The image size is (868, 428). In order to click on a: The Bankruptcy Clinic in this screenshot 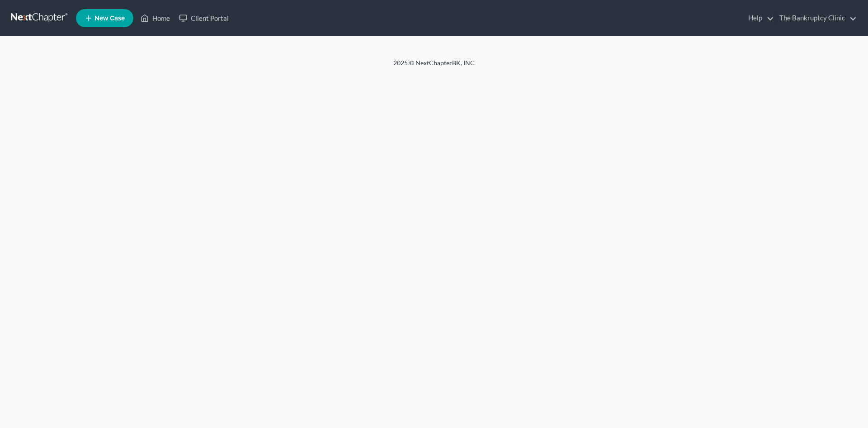, I will do `click(815, 18)`.